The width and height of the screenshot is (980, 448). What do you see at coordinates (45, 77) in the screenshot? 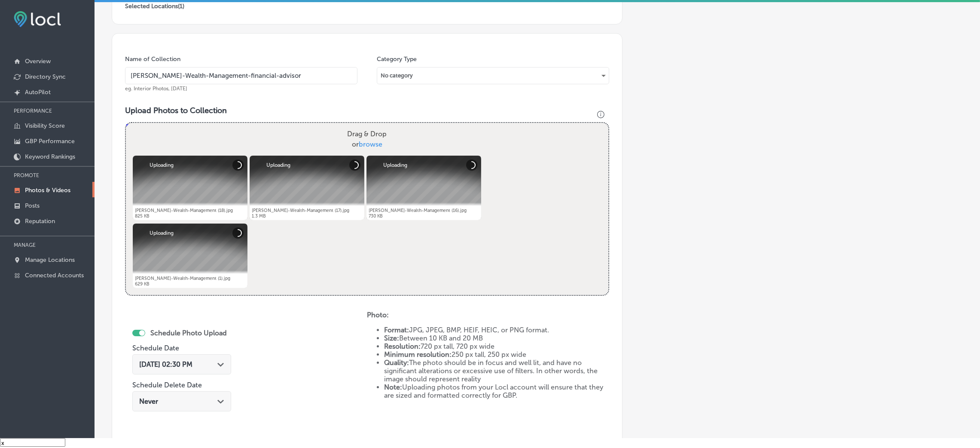
I see `p: Directory Sync` at bounding box center [45, 77].